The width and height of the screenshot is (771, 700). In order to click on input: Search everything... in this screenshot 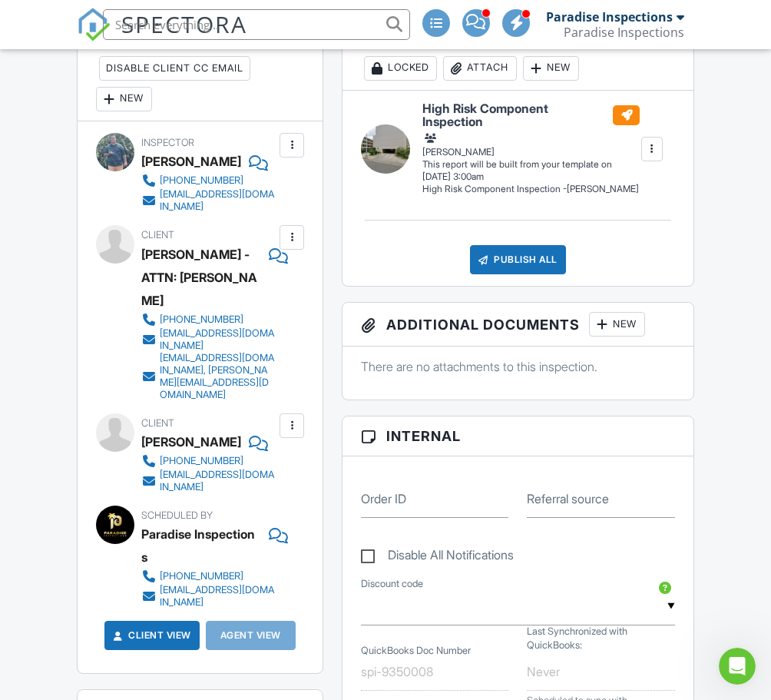, I will do `click(256, 24)`.